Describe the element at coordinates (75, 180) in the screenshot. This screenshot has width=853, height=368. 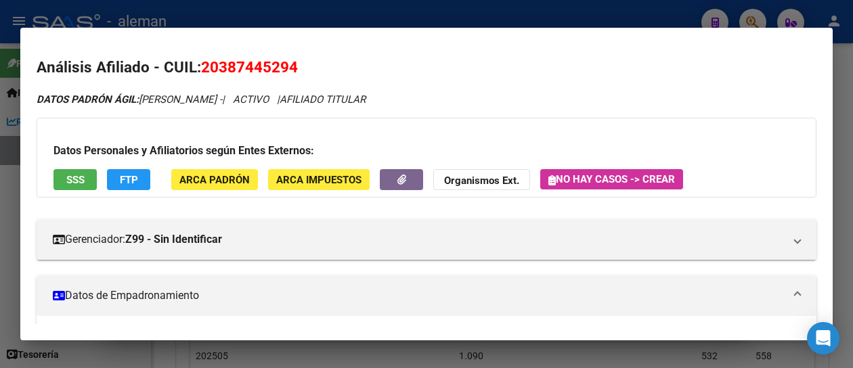
I see `span: SSS` at that location.